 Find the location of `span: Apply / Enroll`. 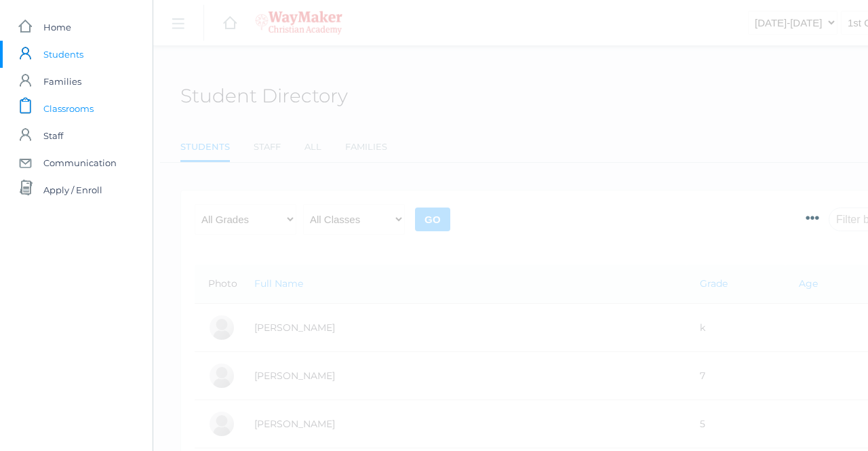

span: Apply / Enroll is located at coordinates (73, 190).